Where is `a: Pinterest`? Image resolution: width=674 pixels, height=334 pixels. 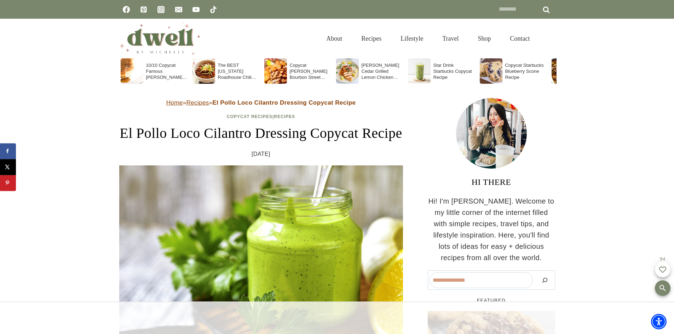
a: Pinterest is located at coordinates (144, 10).